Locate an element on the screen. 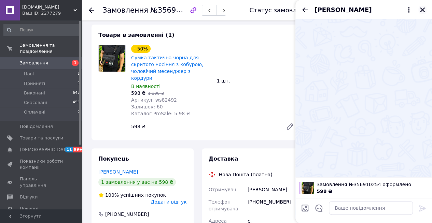  span: Покупці is located at coordinates (29, 209).